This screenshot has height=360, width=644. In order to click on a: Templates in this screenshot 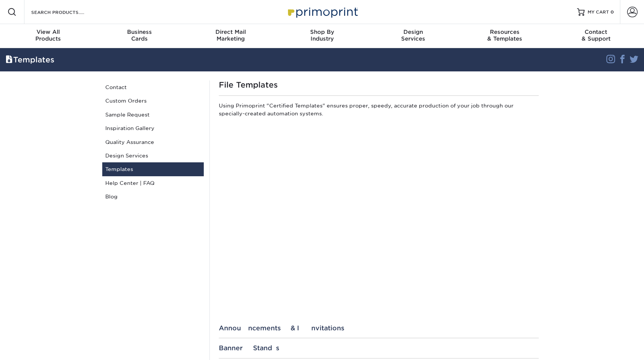, I will do `click(153, 169)`.